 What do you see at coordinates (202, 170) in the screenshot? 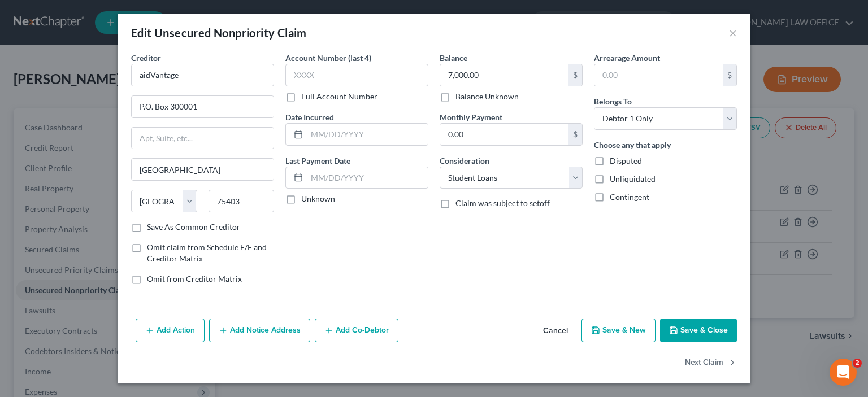
I see `input: Enter city...` at bounding box center [202, 170].